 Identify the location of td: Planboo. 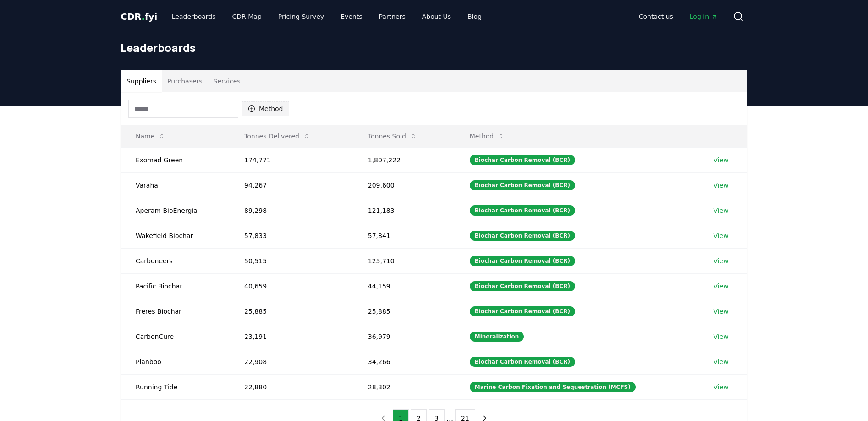
(175, 361).